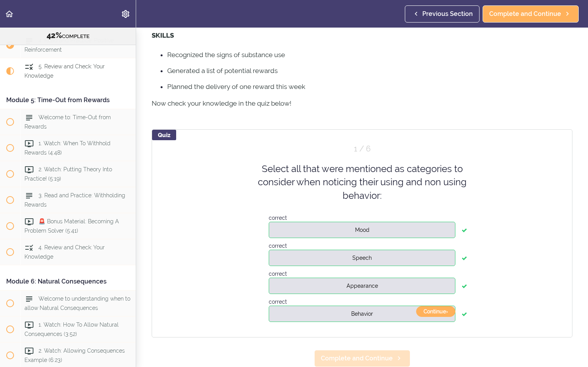 This screenshot has width=588, height=367. What do you see at coordinates (362, 286) in the screenshot?
I see `button: Appearance` at bounding box center [362, 286].